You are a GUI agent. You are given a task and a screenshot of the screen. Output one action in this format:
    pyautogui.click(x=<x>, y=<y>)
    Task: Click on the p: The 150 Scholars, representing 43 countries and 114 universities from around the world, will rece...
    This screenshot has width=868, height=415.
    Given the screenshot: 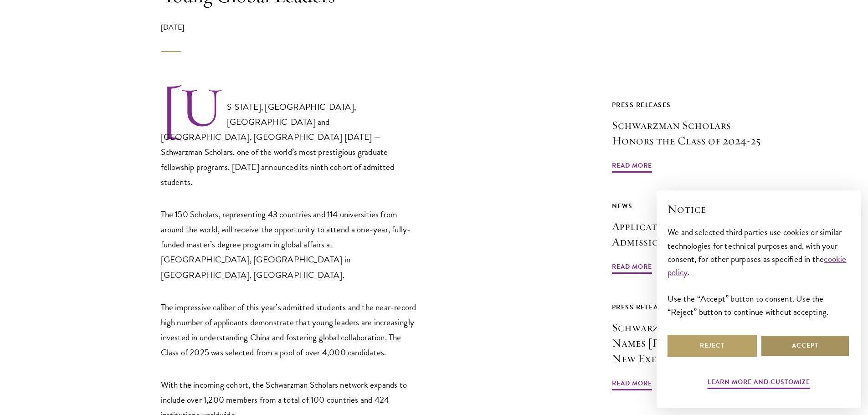 What is the action you would take?
    pyautogui.click(x=291, y=244)
    